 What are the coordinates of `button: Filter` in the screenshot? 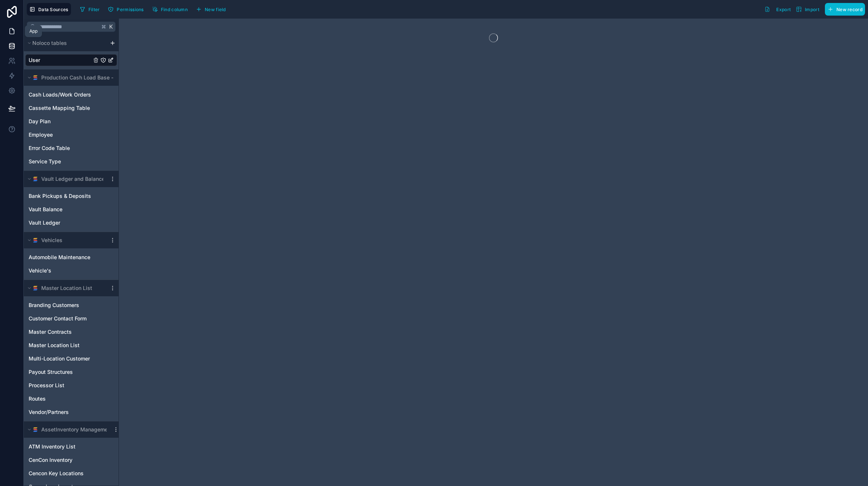 It's located at (90, 9).